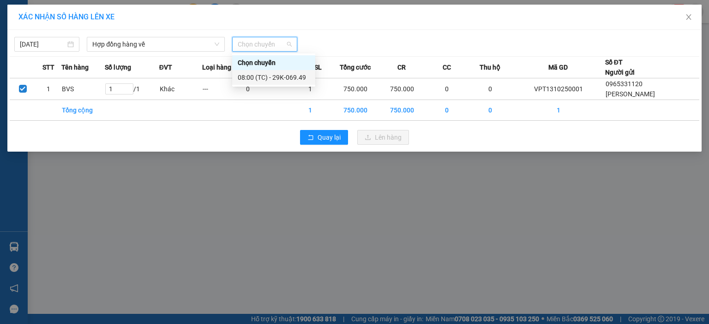  I want to click on td: Tổng cộng, so click(83, 110).